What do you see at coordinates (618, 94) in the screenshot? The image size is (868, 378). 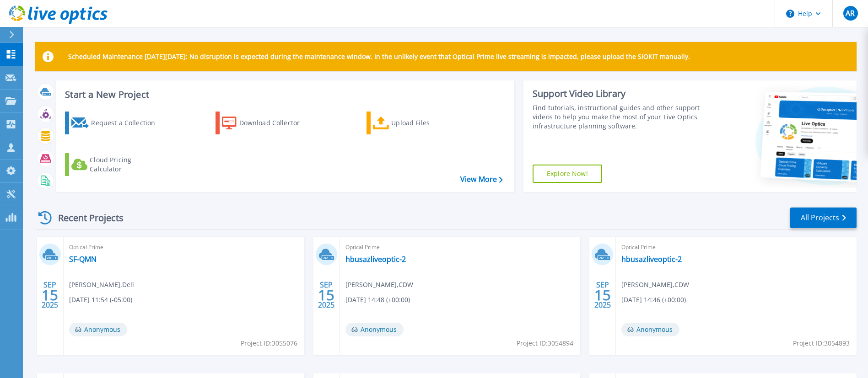 I see `div: Support Video Library` at bounding box center [618, 94].